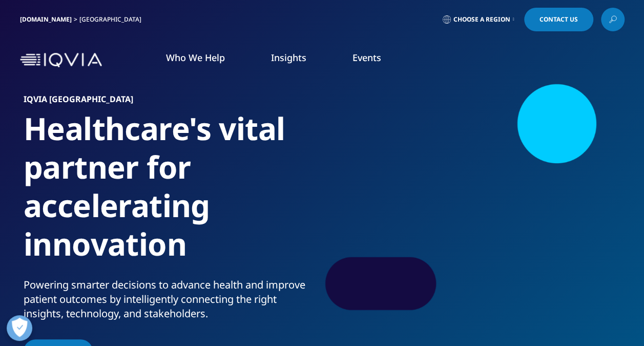 This screenshot has width=644, height=346. I want to click on div: Powering smarter decisions to advance health and improve patient outcomes by intelligently connec..., so click(171, 299).